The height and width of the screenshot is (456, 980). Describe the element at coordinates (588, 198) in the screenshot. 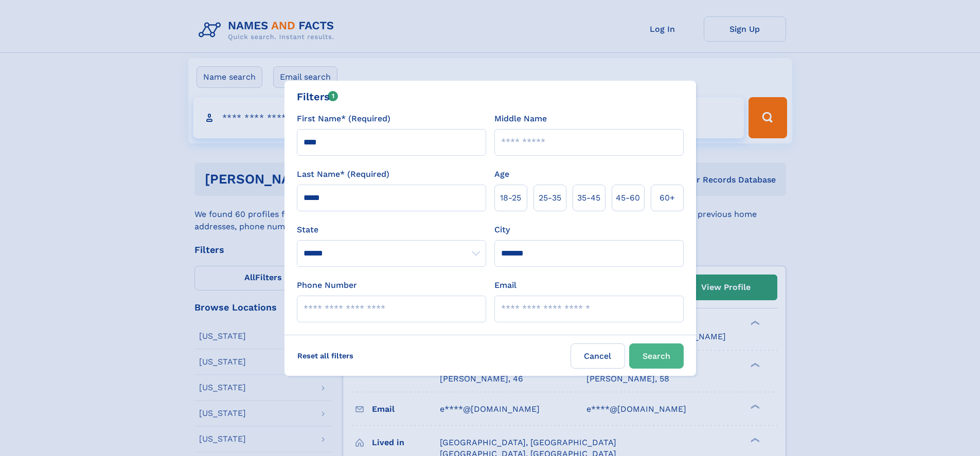

I see `span: 35‑45` at that location.